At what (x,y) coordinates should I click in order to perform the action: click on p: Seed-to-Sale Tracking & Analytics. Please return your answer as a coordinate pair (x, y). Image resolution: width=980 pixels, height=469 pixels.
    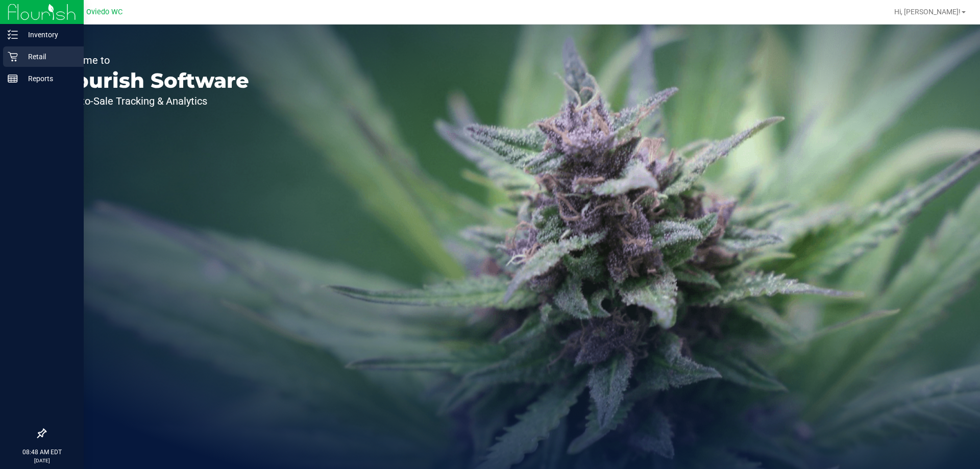
    Looking at the image, I should click on (152, 101).